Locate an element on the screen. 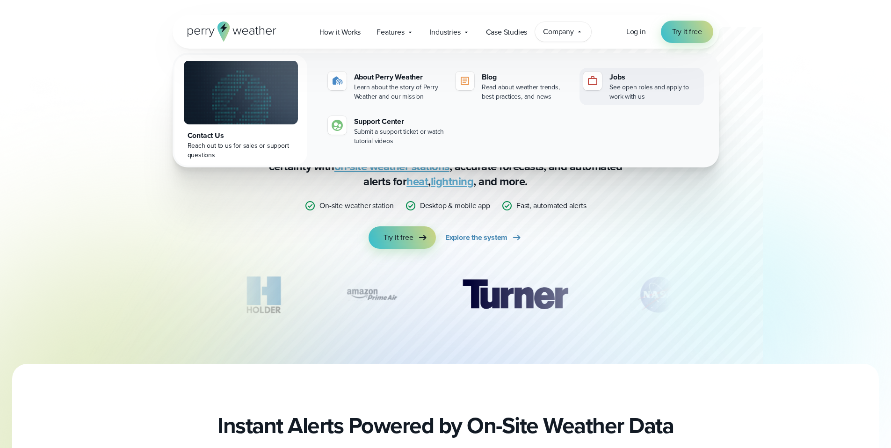 This screenshot has width=891, height=448. a: Case Studies is located at coordinates (506, 32).